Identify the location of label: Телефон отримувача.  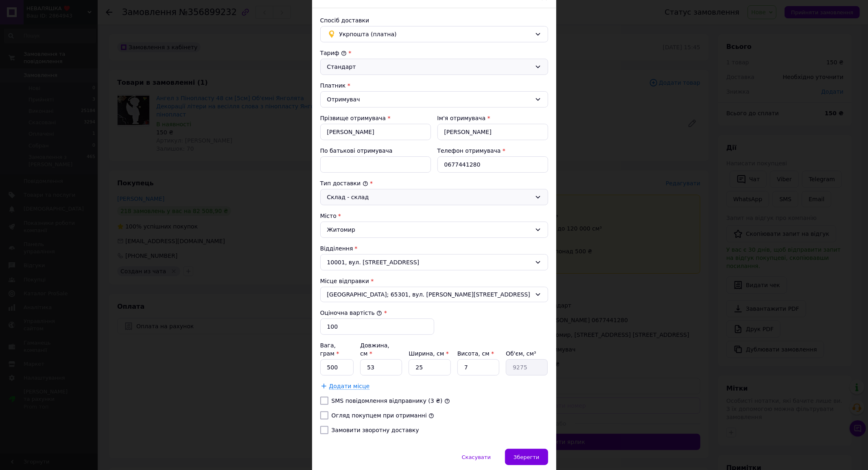
(469, 151).